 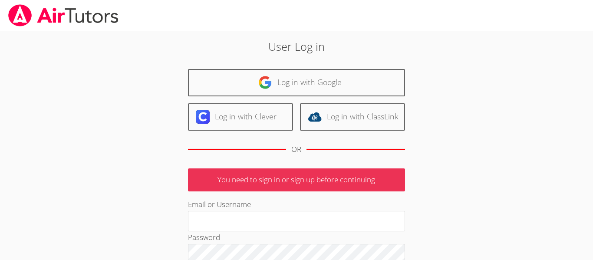 What do you see at coordinates (63, 15) in the screenshot?
I see `img: airtutors_banner-c4298cdbf04f3fff15de1276eac7730deb9818008684d7c2e4769d2f7ddbe033.png` at bounding box center [63, 15].